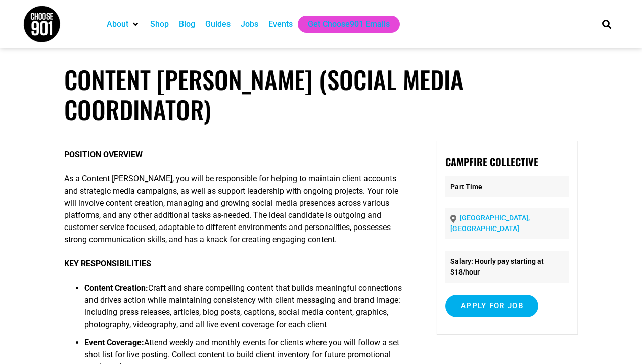 The image size is (642, 364). I want to click on a: Shop, so click(159, 24).